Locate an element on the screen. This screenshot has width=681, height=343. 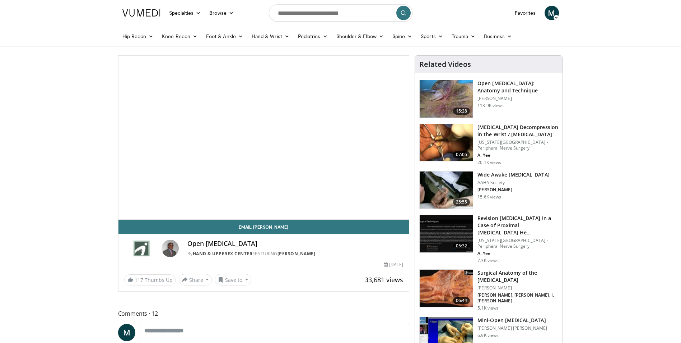
div: By FEATURING is located at coordinates (296, 254).